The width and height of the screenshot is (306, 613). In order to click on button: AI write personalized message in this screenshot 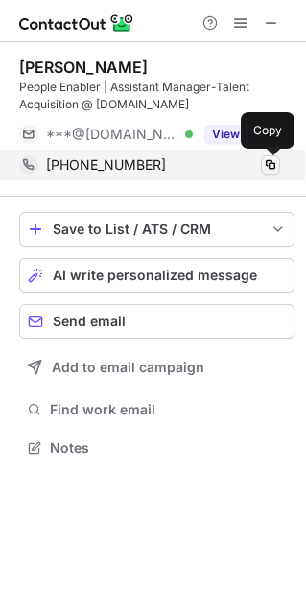, I will do `click(156, 275)`.